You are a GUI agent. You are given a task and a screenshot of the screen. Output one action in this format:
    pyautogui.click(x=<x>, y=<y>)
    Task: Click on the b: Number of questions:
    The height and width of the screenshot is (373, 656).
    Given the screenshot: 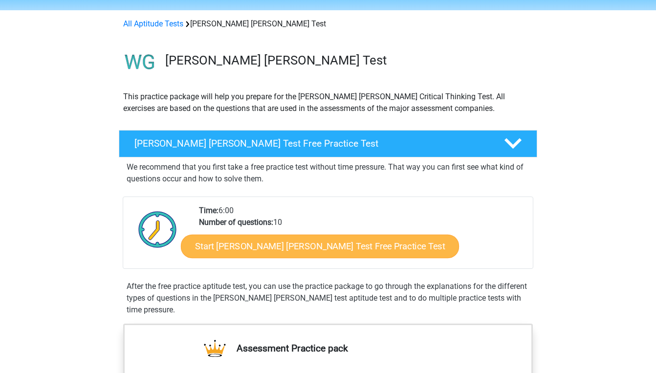 What is the action you would take?
    pyautogui.click(x=236, y=222)
    